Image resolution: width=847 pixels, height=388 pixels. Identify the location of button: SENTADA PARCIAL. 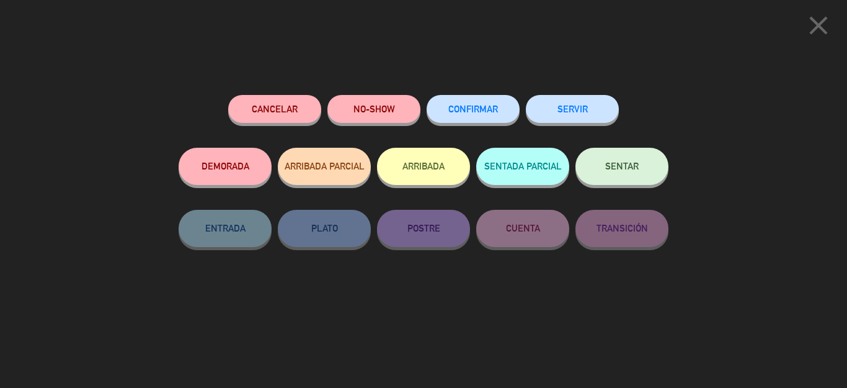
(523, 166).